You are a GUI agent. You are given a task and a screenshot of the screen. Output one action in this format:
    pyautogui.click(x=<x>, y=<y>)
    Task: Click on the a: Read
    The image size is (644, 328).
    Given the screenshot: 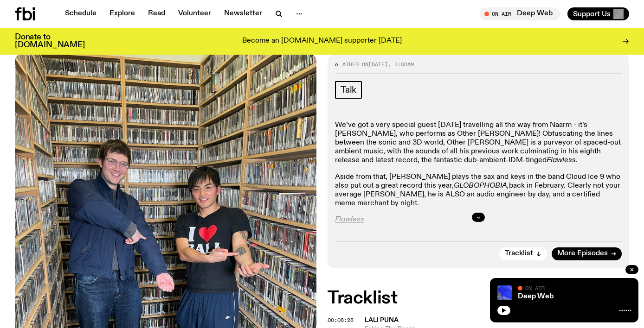 What is the action you would take?
    pyautogui.click(x=157, y=14)
    